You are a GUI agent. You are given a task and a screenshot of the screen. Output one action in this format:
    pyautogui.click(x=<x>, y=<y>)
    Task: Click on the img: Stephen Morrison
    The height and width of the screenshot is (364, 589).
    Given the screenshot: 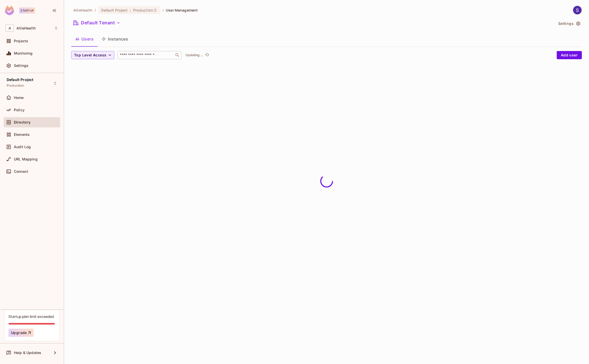 What is the action you would take?
    pyautogui.click(x=577, y=10)
    